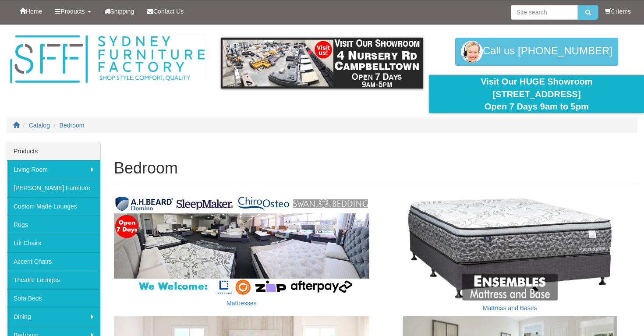  Describe the element at coordinates (119, 11) in the screenshot. I see `a: Shipping` at that location.